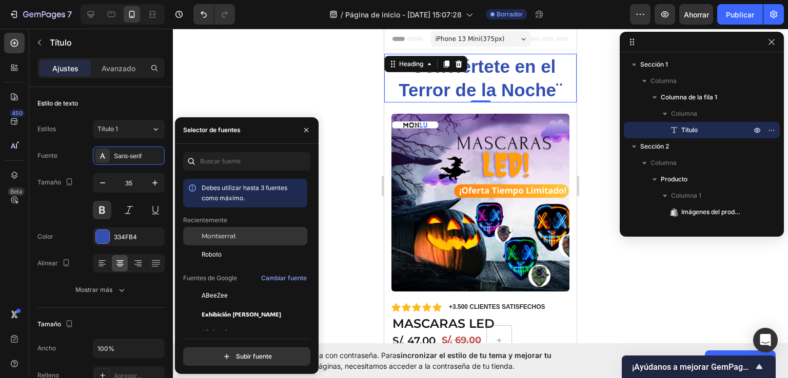 The height and width of the screenshot is (378, 788). What do you see at coordinates (698, 367) in the screenshot?
I see `button: Mostrar encuesta - ¡Ayúdanos a mejorar GemPages!` at bounding box center [698, 367].